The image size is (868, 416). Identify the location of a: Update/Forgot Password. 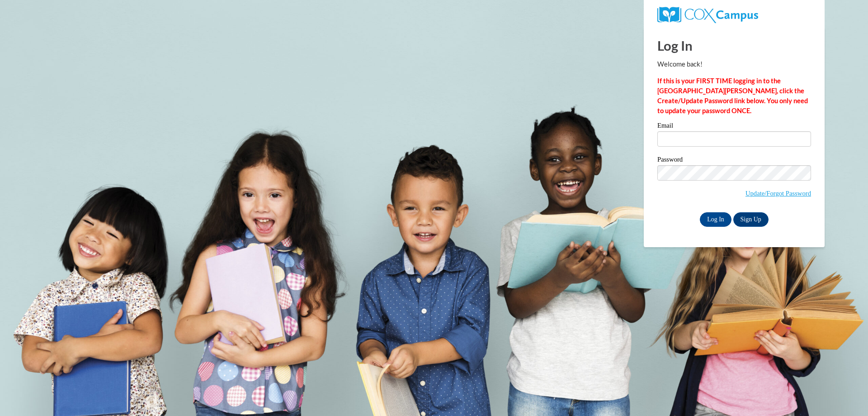
(778, 193).